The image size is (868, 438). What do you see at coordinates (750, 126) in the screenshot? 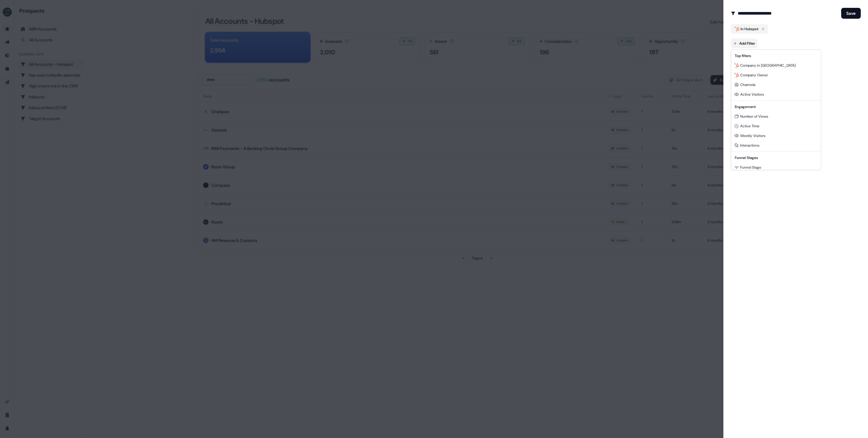
I see `span: Active Time` at bounding box center [750, 126].